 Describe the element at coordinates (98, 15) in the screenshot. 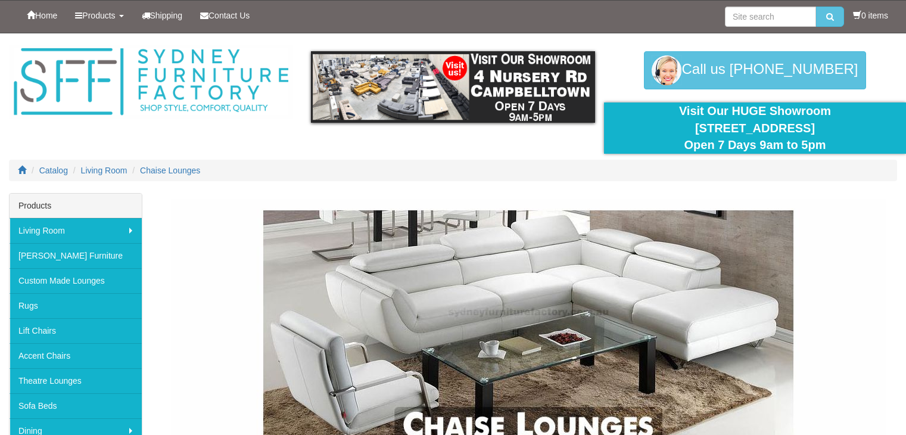

I see `span: Products` at that location.